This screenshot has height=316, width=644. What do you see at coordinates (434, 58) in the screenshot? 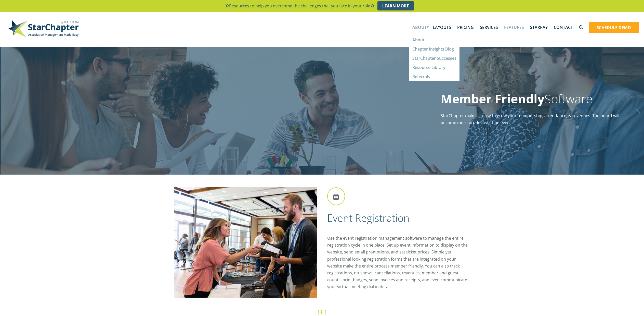
I see `a: StarChapter Successes` at bounding box center [434, 58].